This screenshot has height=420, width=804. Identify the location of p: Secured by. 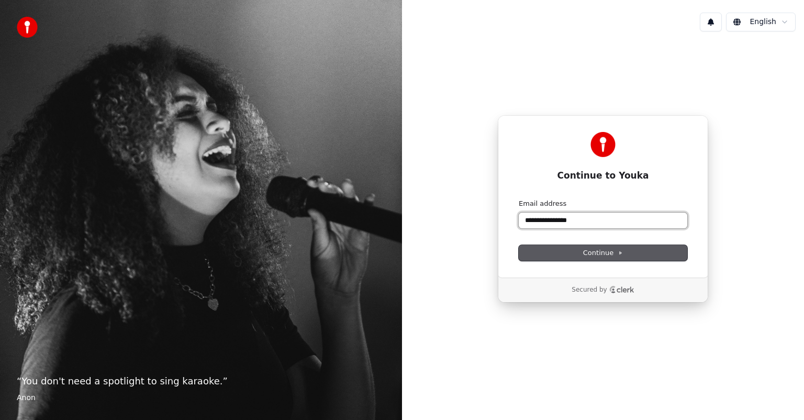
(589, 290).